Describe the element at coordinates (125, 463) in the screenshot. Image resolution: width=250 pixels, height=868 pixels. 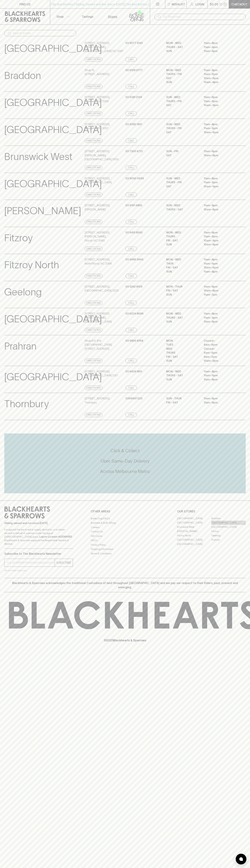
I see `div: Call to action block` at that location.